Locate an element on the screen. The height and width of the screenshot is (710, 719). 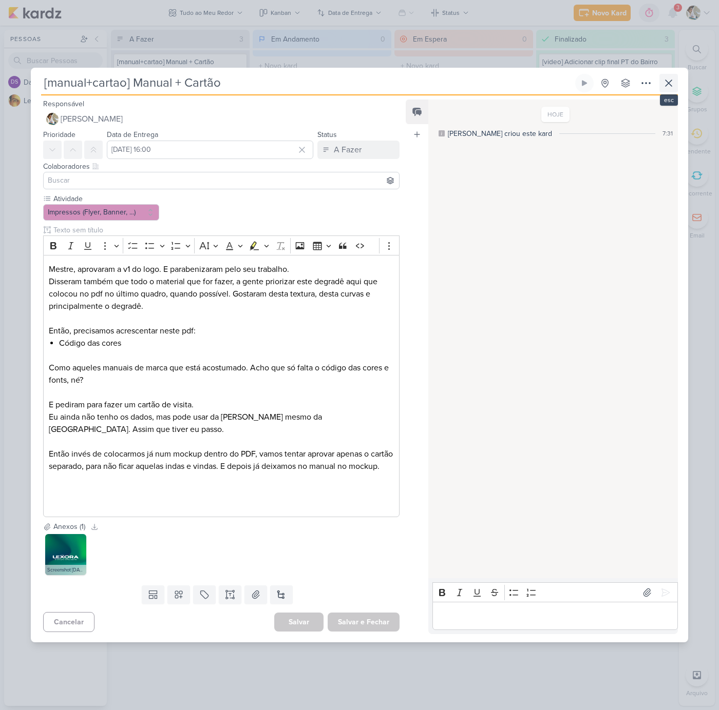
img: Raphael Simas is located at coordinates (52, 119).